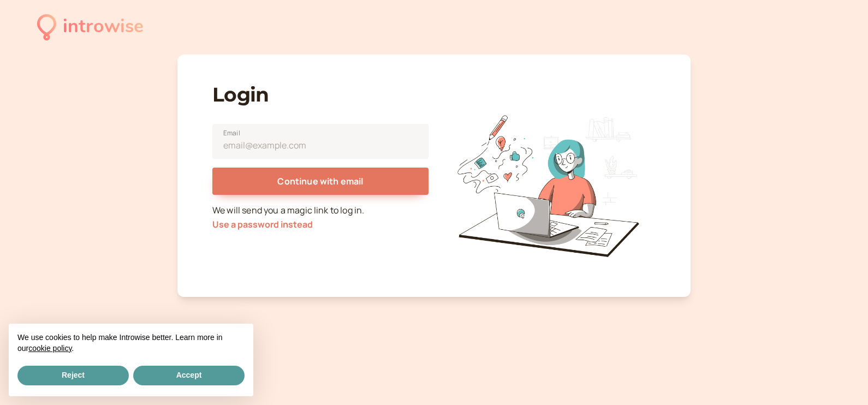 This screenshot has height=405, width=868. Describe the element at coordinates (90, 27) in the screenshot. I see `a: introwise` at that location.